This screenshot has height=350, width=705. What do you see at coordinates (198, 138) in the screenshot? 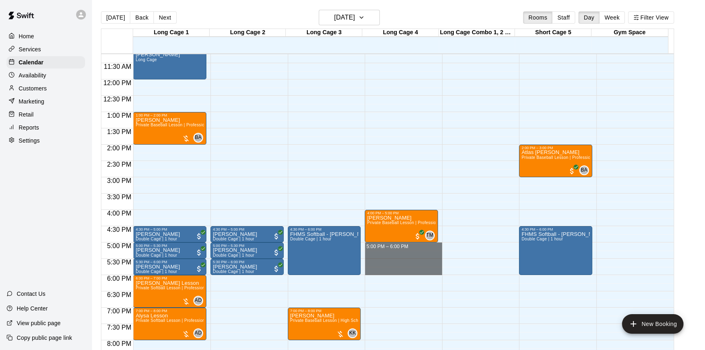
I see `div: Brett Armour` at bounding box center [198, 138].